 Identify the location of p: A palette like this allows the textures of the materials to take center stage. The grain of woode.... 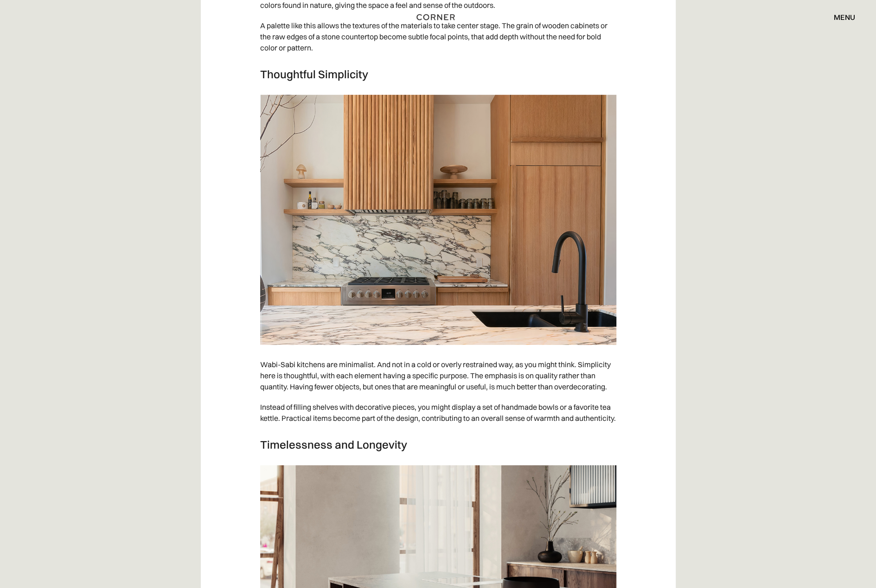
(438, 37).